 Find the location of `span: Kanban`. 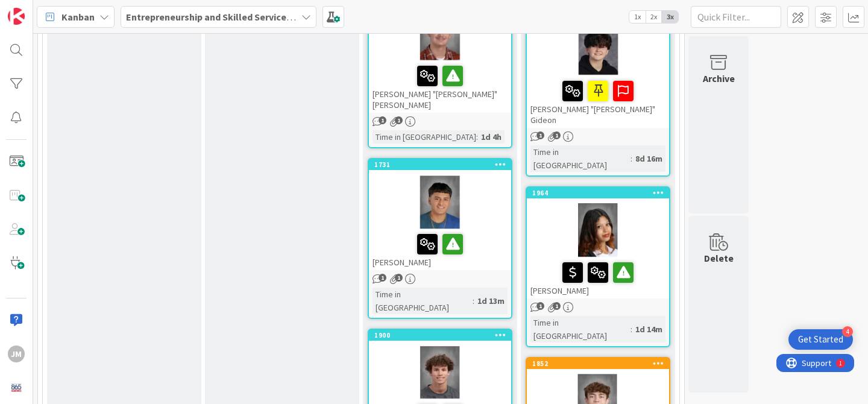

span: Kanban is located at coordinates (77, 17).